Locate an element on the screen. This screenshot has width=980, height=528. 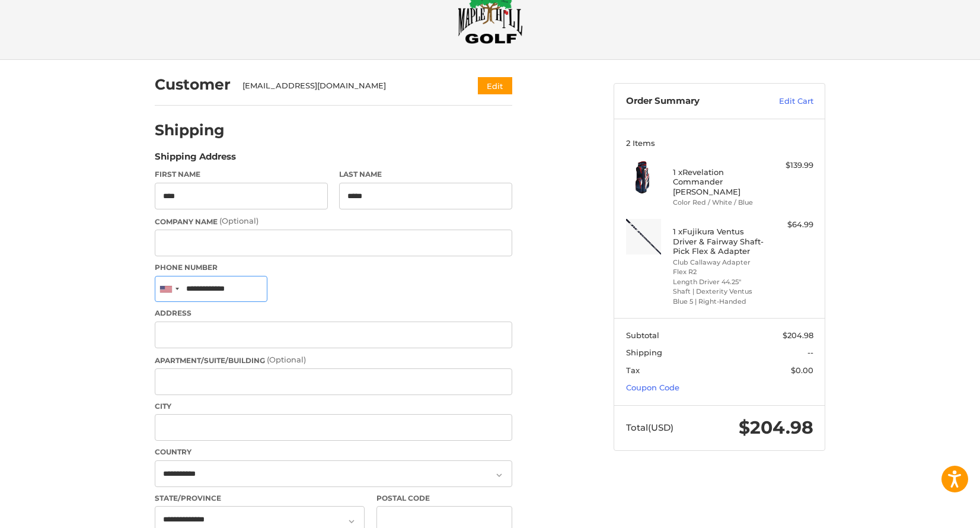
h3: 2 Items is located at coordinates (720, 143).